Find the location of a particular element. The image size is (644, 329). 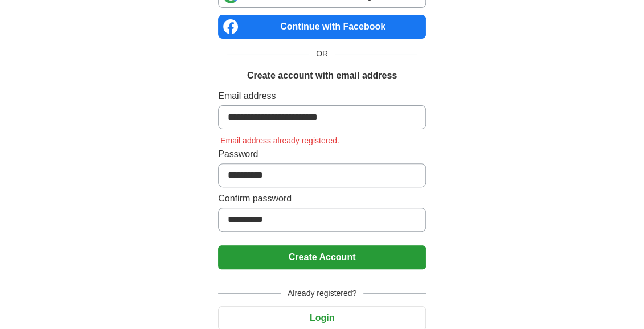

span: Already registered? is located at coordinates (322, 293).